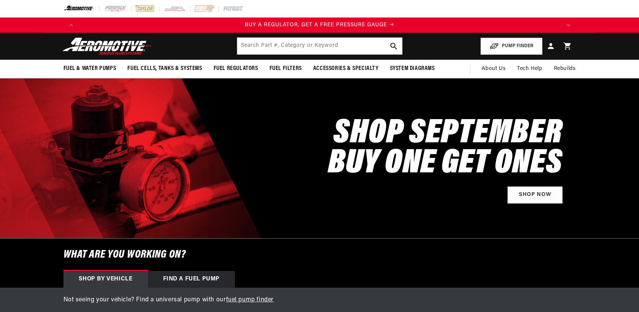  I want to click on div: Announcement, so click(320, 25).